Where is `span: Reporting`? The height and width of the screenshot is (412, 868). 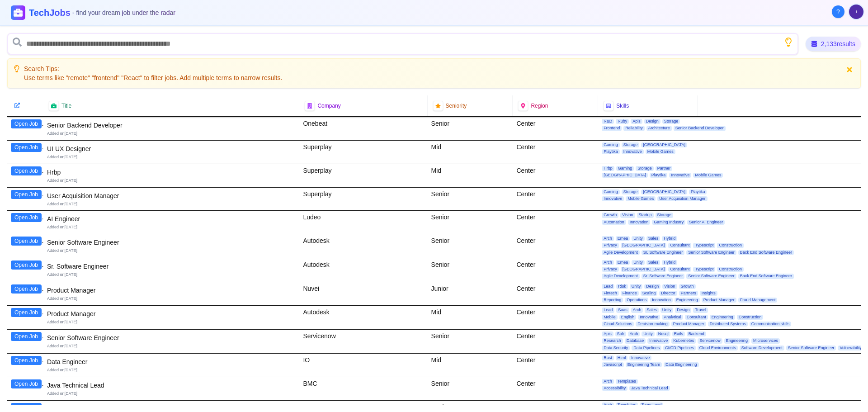 span: Reporting is located at coordinates (612, 300).